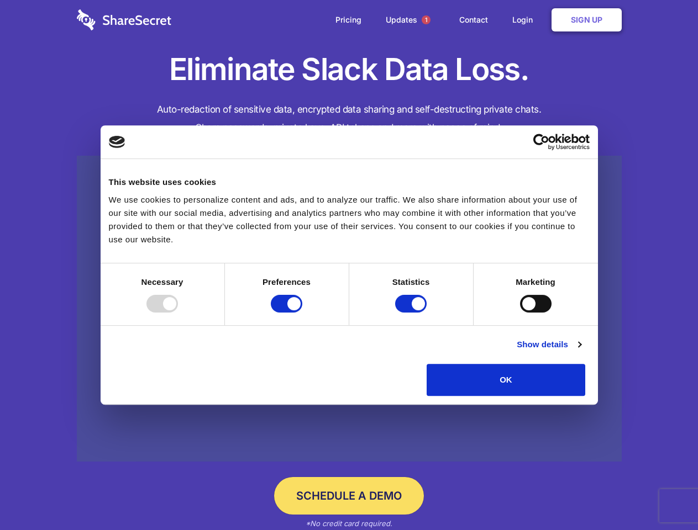  What do you see at coordinates (349, 70) in the screenshot?
I see `h1: Eliminate Slack Data Loss.` at bounding box center [349, 70].